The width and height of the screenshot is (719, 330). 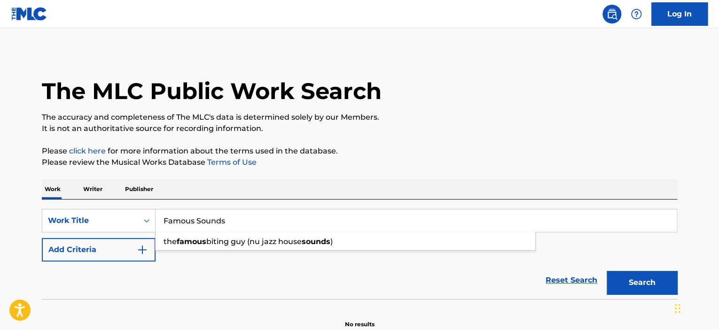 What do you see at coordinates (679, 14) in the screenshot?
I see `a: Log In` at bounding box center [679, 14].